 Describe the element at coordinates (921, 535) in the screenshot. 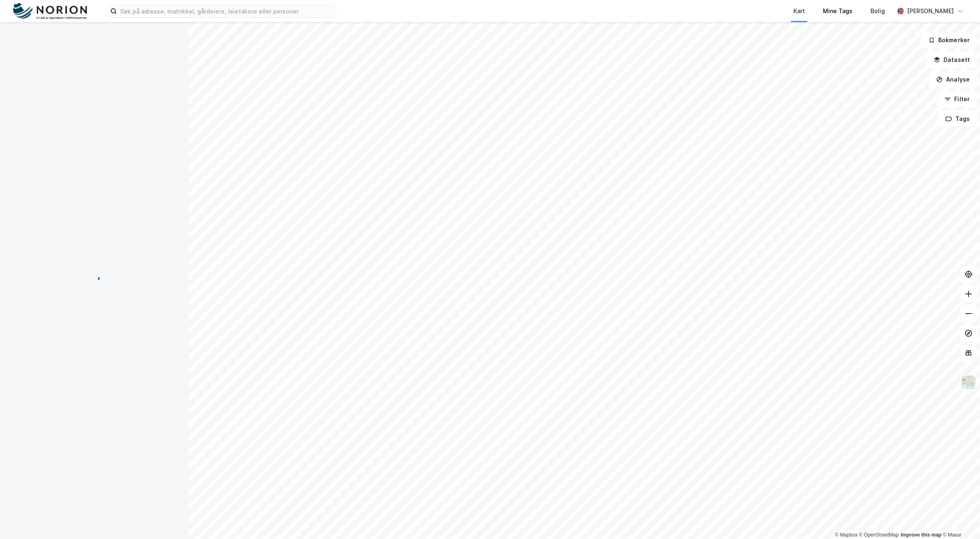

I see `a: Improve this map` at that location.